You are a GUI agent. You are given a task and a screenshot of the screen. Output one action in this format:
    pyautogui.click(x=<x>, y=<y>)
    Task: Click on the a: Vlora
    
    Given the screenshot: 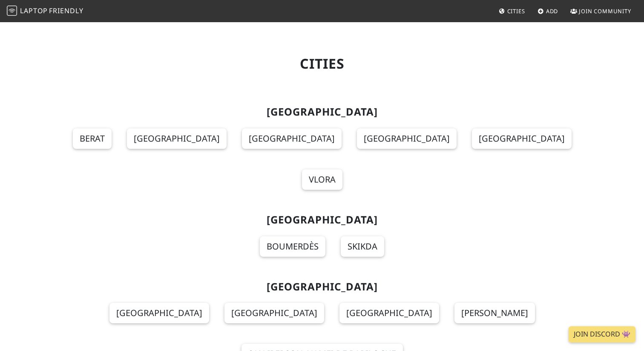 What is the action you would take?
    pyautogui.click(x=322, y=180)
    